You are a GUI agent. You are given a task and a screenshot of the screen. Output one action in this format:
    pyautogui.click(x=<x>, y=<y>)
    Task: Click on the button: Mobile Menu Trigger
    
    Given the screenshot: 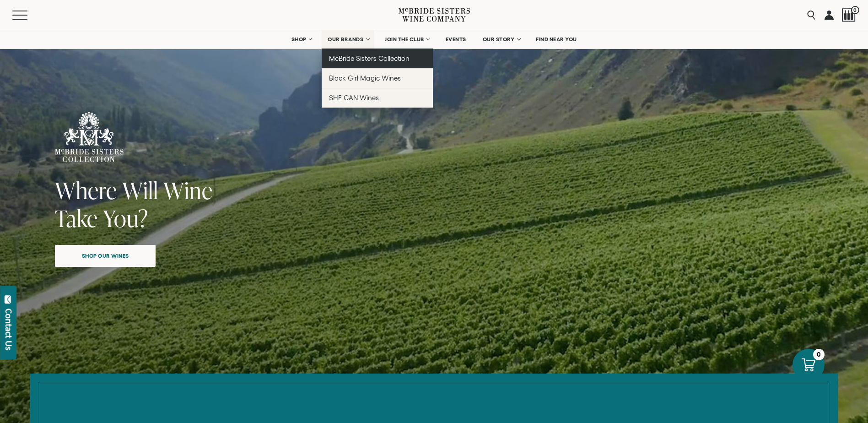 What is the action you would take?
    pyautogui.click(x=29, y=15)
    